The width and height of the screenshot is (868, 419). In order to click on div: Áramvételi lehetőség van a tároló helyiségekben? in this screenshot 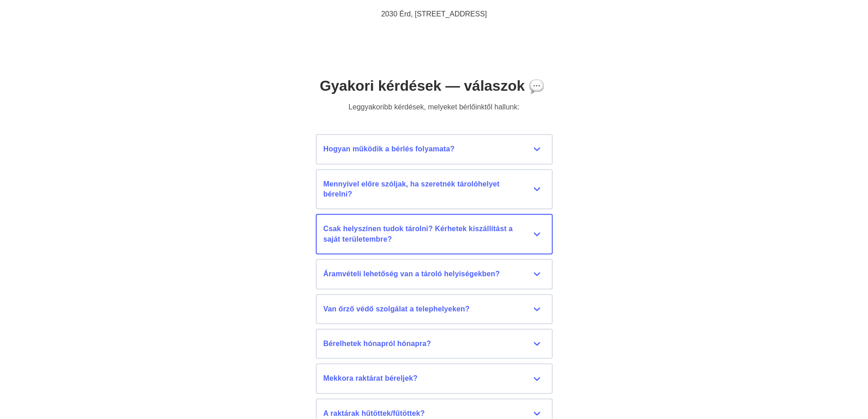, I will do `click(434, 274)`.